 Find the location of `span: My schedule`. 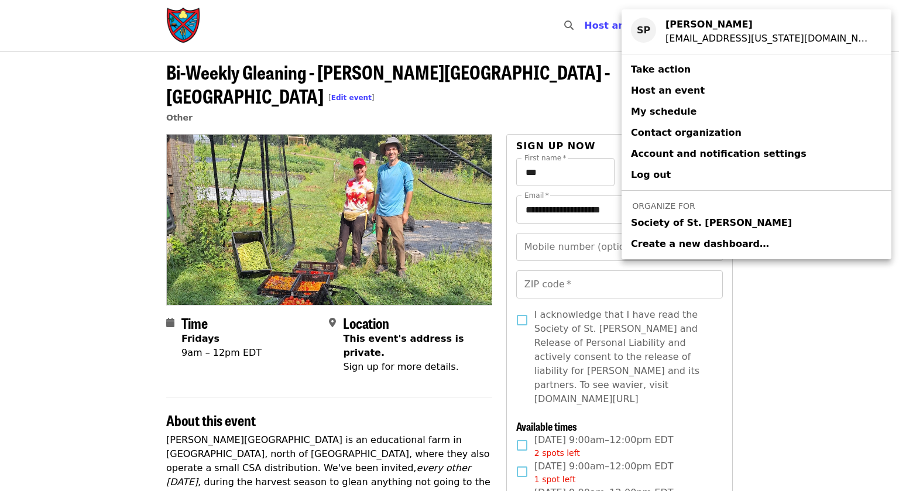

span: My schedule is located at coordinates (664, 111).